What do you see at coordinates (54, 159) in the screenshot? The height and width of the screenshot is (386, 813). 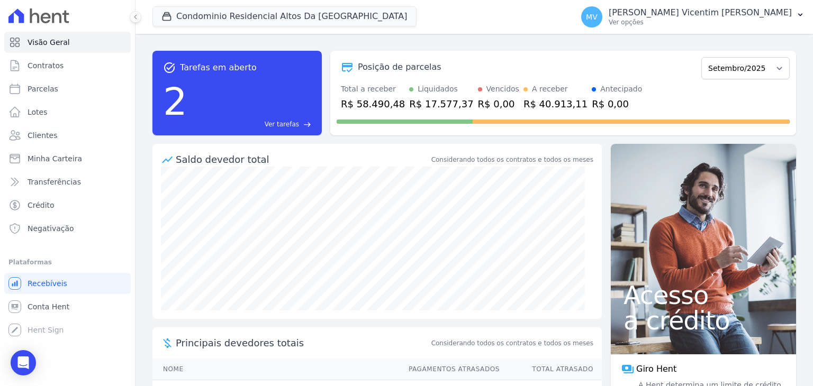 I see `span: Minha Carteira` at bounding box center [54, 159].